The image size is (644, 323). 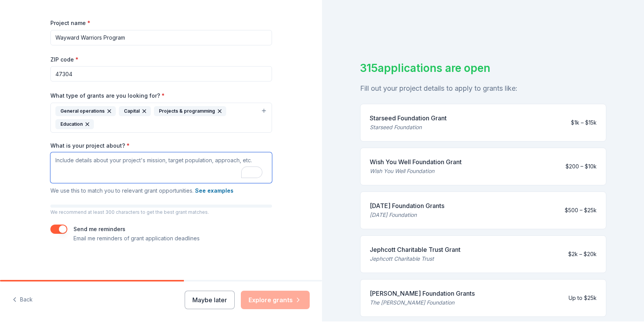 What do you see at coordinates (214, 191) in the screenshot?
I see `button: See examples` at bounding box center [214, 191].